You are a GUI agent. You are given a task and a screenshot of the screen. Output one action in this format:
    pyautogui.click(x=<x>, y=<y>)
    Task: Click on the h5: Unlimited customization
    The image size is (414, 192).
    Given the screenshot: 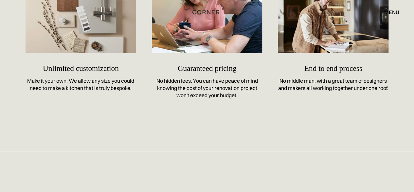 What is the action you would take?
    pyautogui.click(x=81, y=68)
    